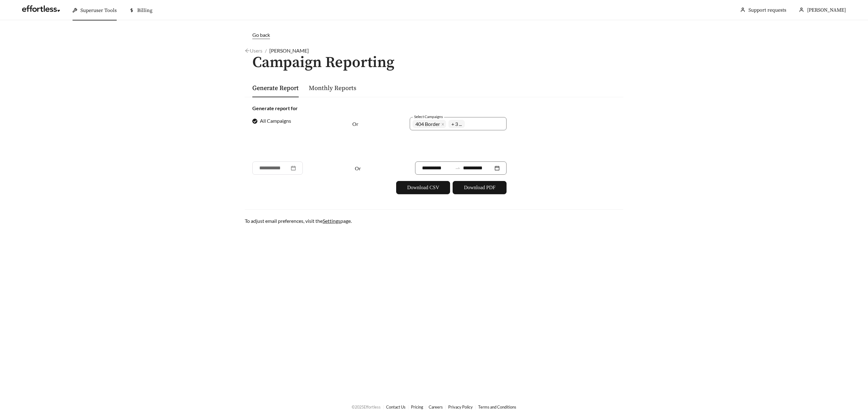 The width and height of the screenshot is (868, 418). Describe the element at coordinates (366, 407) in the screenshot. I see `span: © 2025 Effortless` at that location.